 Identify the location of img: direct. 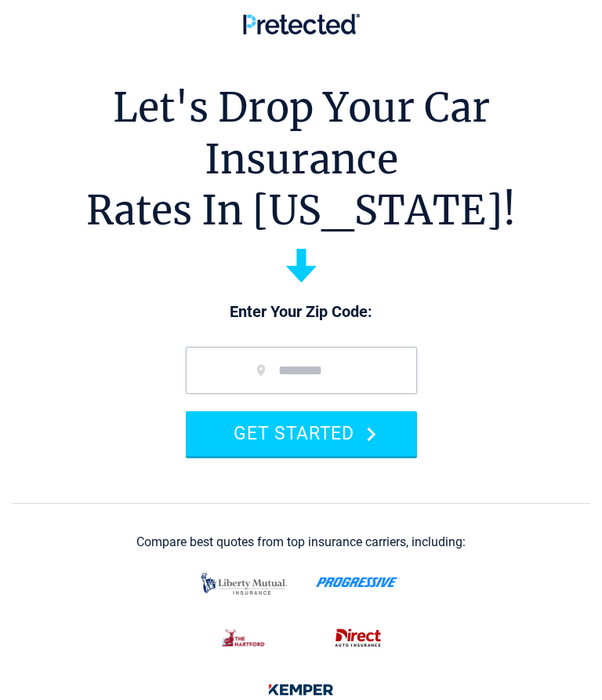
(358, 638).